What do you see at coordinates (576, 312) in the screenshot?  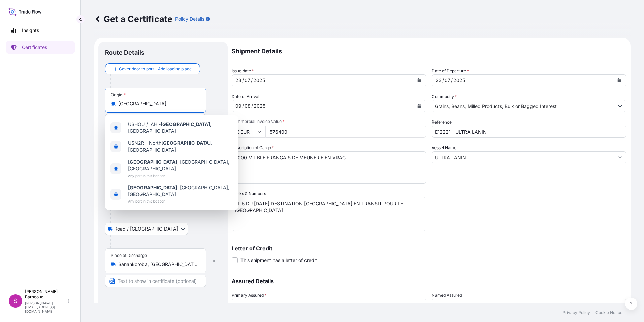 I see `p: Privacy Policy` at bounding box center [576, 312].